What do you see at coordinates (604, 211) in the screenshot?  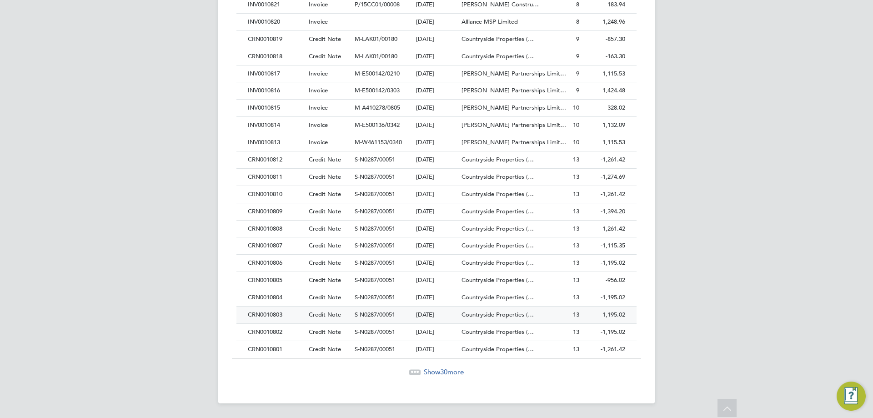 I see `div: -1,394.20` at bounding box center [604, 211].